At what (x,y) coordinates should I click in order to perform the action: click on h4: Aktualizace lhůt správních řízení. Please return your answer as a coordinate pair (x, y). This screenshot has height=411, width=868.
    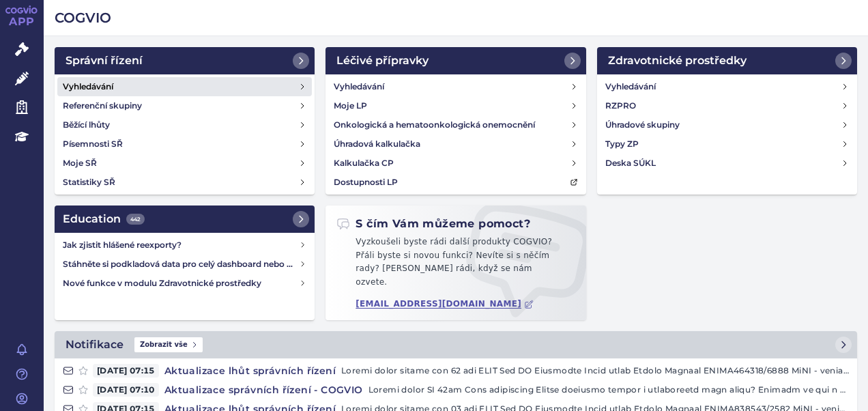
    Looking at the image, I should click on (250, 371).